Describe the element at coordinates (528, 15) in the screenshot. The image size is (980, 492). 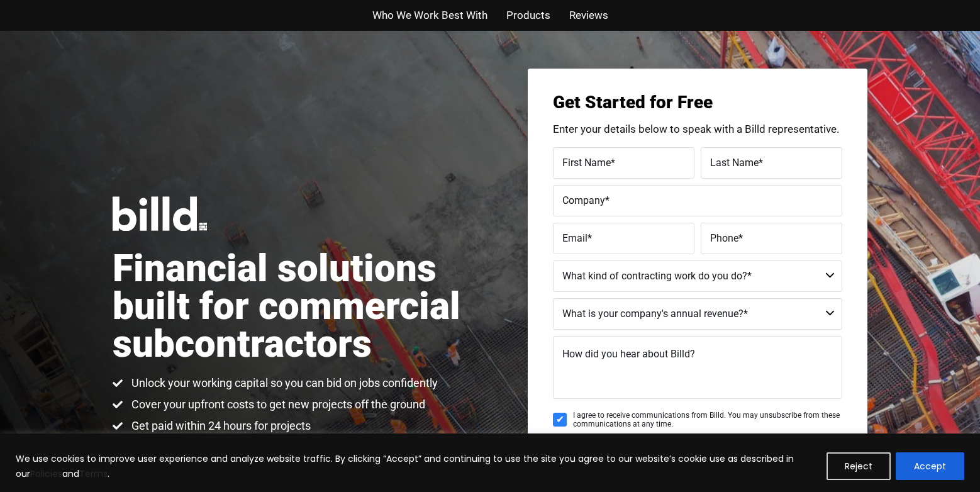
I see `span: Products` at that location.